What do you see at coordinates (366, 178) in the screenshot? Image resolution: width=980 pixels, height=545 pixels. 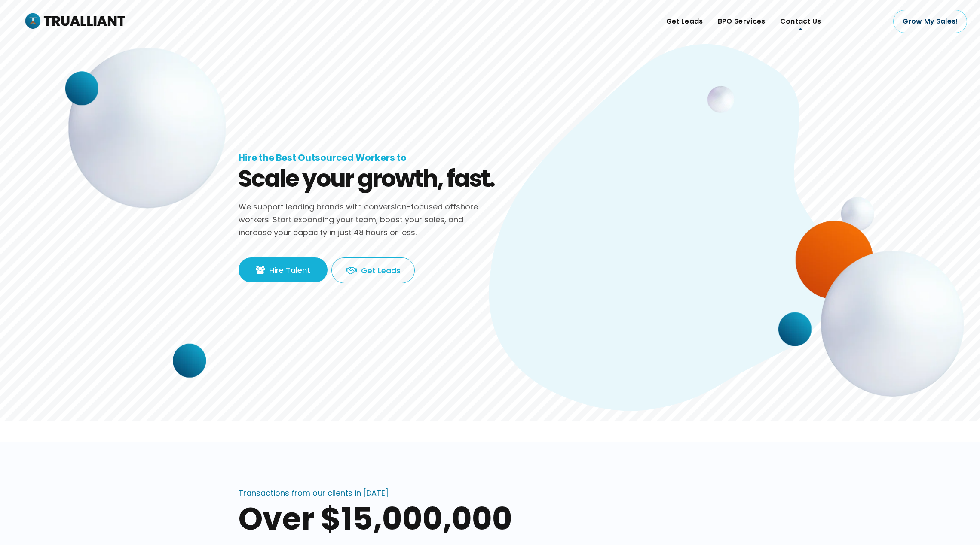 I see `h2: Scale your growth, fast.` at bounding box center [366, 178].